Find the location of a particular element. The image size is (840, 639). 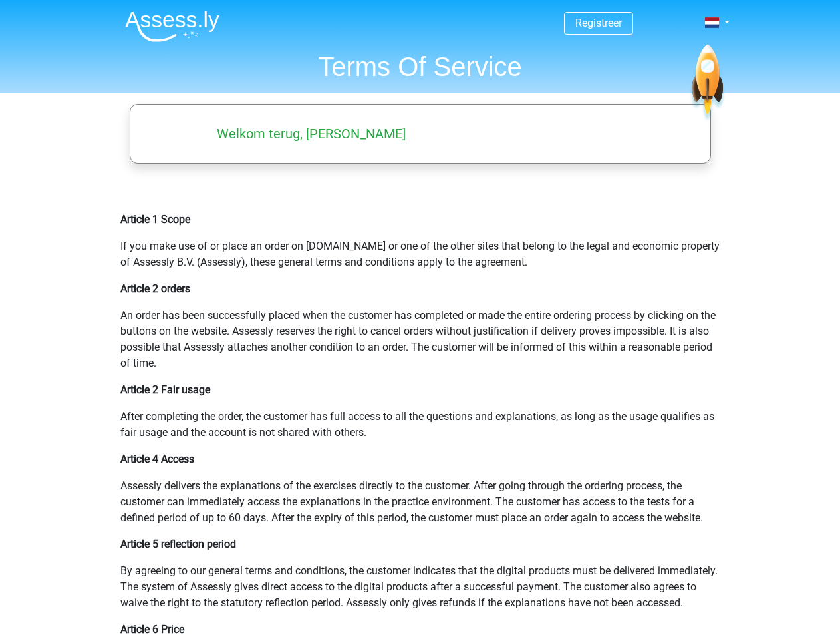

b: Article 1 Scope is located at coordinates (155, 219).